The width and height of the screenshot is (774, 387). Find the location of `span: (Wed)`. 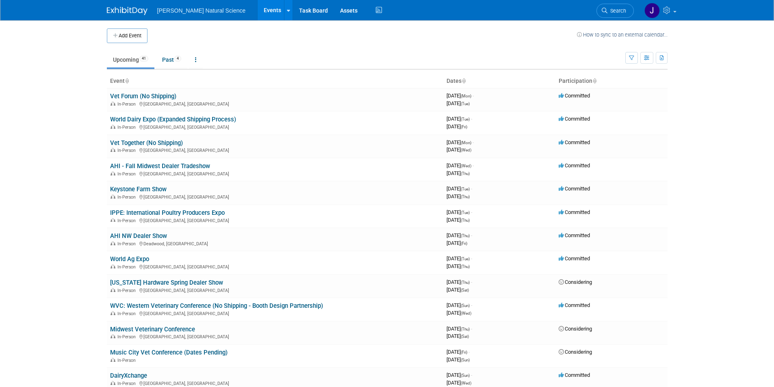

span: (Wed) is located at coordinates (466, 313).